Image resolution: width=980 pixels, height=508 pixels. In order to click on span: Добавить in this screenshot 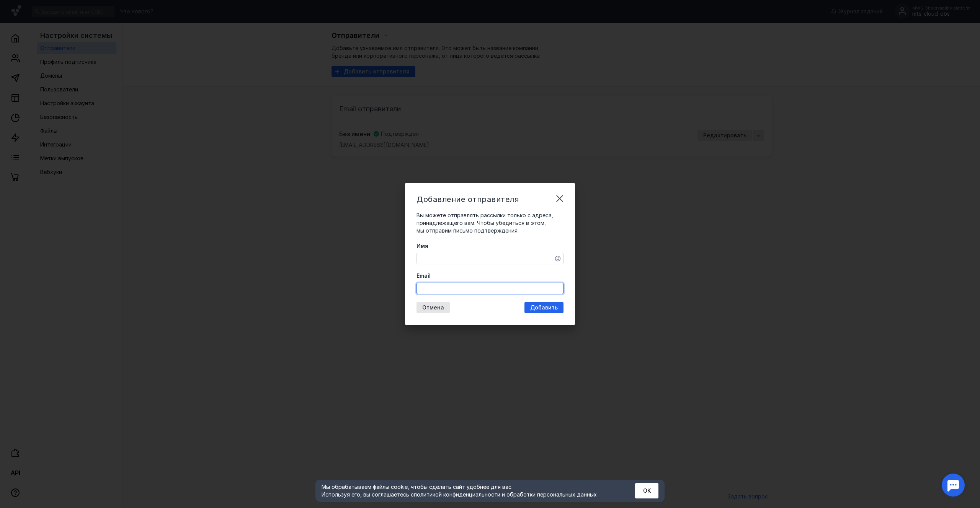, I will do `click(544, 308)`.